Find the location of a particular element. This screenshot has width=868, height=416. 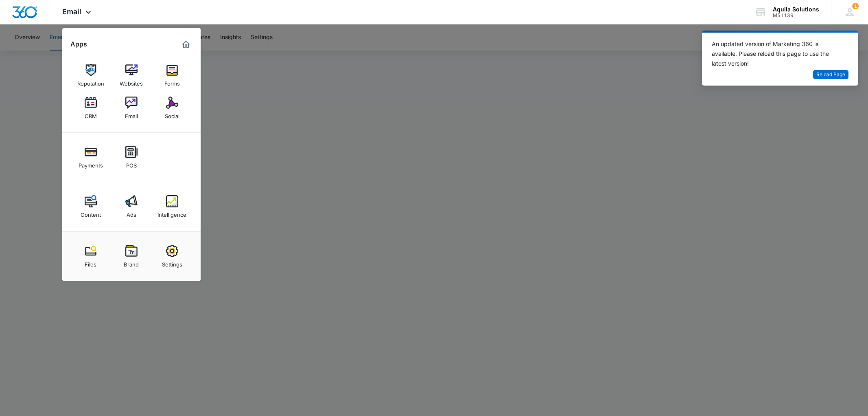

span: Reload Page is located at coordinates (831, 75).